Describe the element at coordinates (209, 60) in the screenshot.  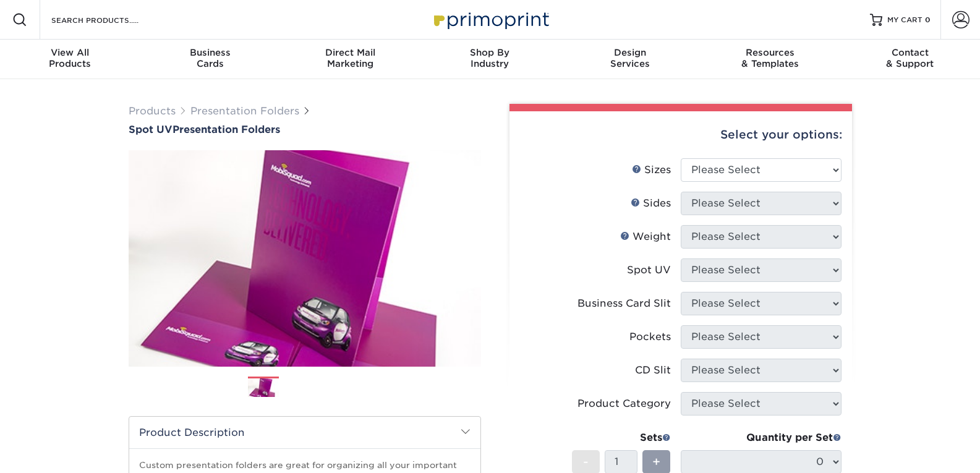
I see `a: BusinessCards` at that location.